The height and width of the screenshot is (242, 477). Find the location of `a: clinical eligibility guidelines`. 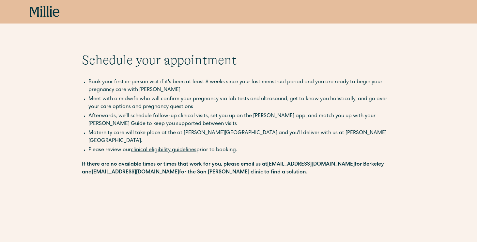

a: clinical eligibility guidelines is located at coordinates (163, 150).